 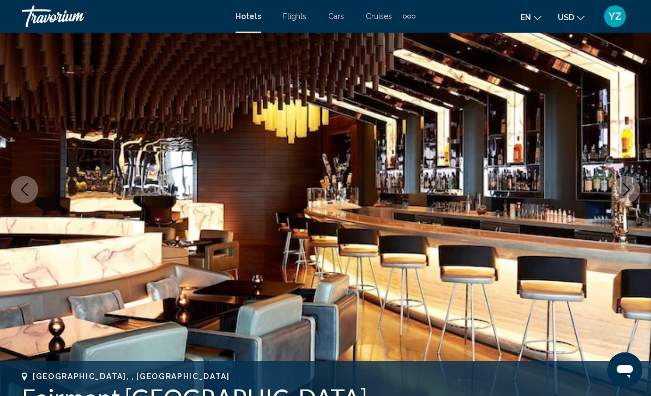 What do you see at coordinates (123, 16) in the screenshot?
I see `a: Travorium` at bounding box center [123, 16].